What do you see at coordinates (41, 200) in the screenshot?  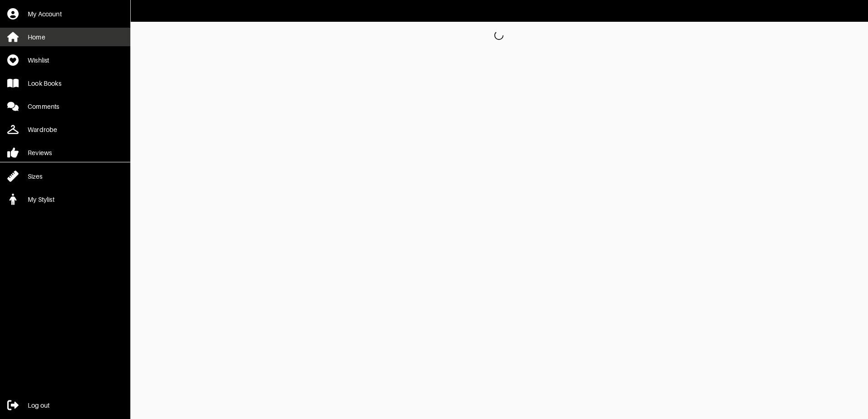 I see `div: My Stylist` at bounding box center [41, 200].